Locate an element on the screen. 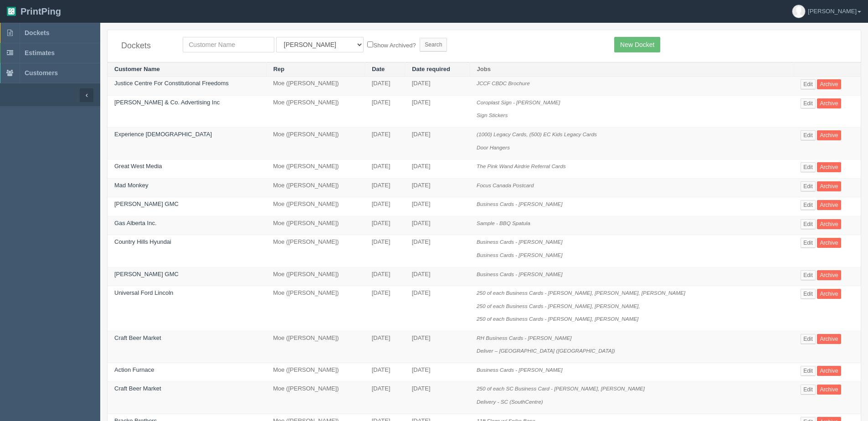 The height and width of the screenshot is (421, 868). i: Delivery - SC (SouthCentre) is located at coordinates (510, 402).